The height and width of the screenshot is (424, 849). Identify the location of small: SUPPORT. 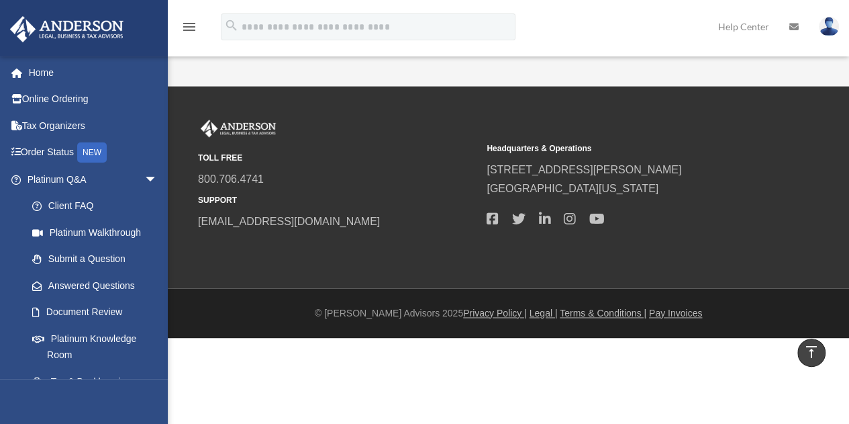
(338, 200).